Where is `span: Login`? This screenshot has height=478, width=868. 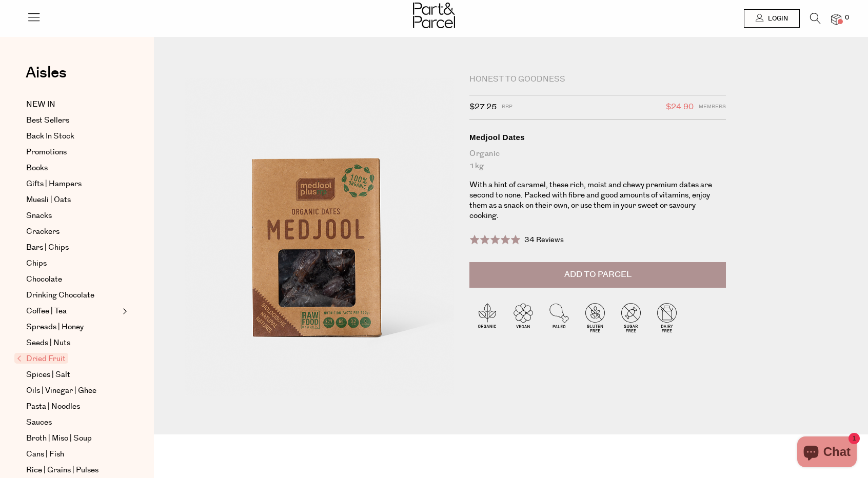 span: Login is located at coordinates (777, 18).